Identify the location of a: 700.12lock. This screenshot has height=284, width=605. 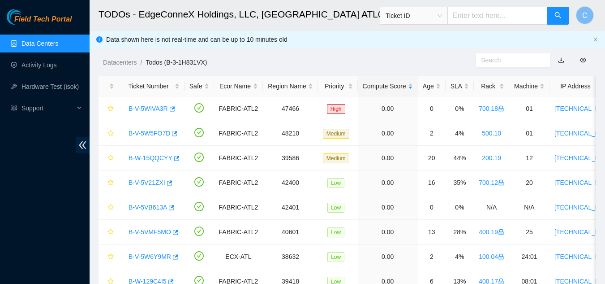
(491, 182).